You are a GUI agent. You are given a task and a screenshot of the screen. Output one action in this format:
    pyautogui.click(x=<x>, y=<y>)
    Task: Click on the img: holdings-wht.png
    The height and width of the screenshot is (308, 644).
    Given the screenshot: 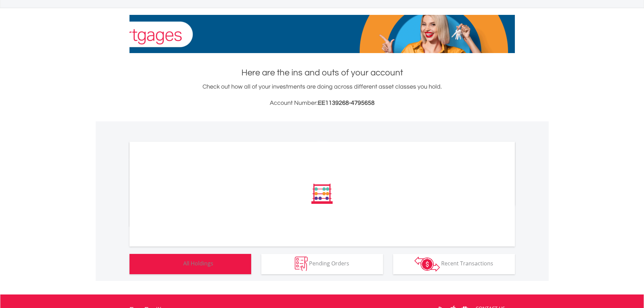 What is the action you would take?
    pyautogui.click(x=175, y=264)
    